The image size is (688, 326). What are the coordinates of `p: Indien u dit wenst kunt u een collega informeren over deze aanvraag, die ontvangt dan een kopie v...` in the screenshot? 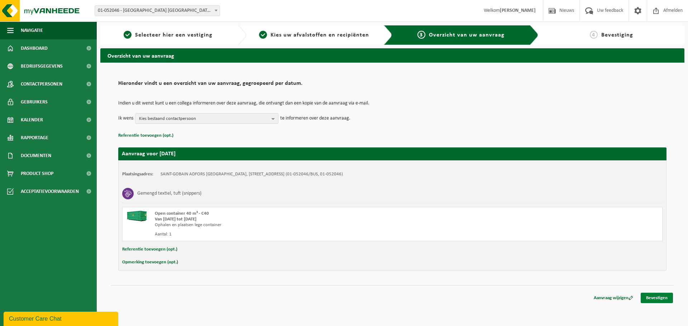 It's located at (392, 104).